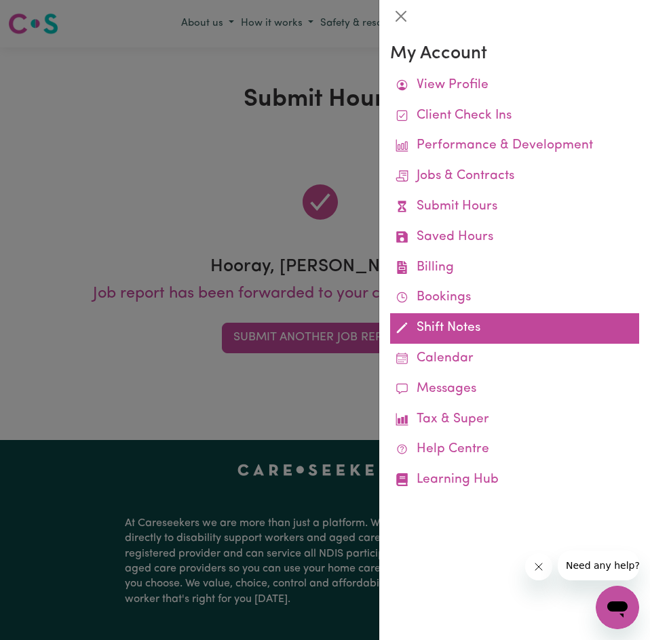 The width and height of the screenshot is (650, 640). Describe the element at coordinates (514, 268) in the screenshot. I see `a: Billing` at that location.